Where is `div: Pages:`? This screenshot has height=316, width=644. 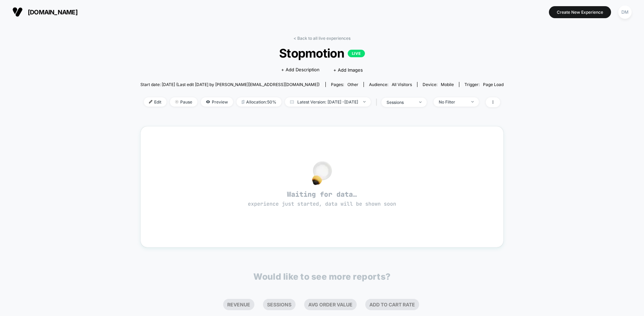 div: Pages: is located at coordinates (344, 84).